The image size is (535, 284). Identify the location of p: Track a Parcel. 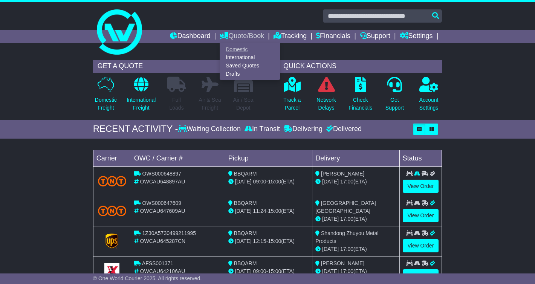
(292, 104).